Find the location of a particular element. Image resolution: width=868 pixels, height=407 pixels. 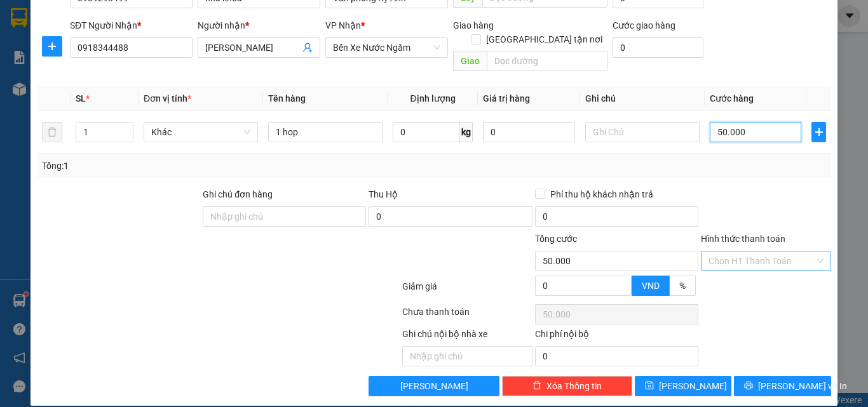

span: Xóa Thông tin is located at coordinates (574, 386).